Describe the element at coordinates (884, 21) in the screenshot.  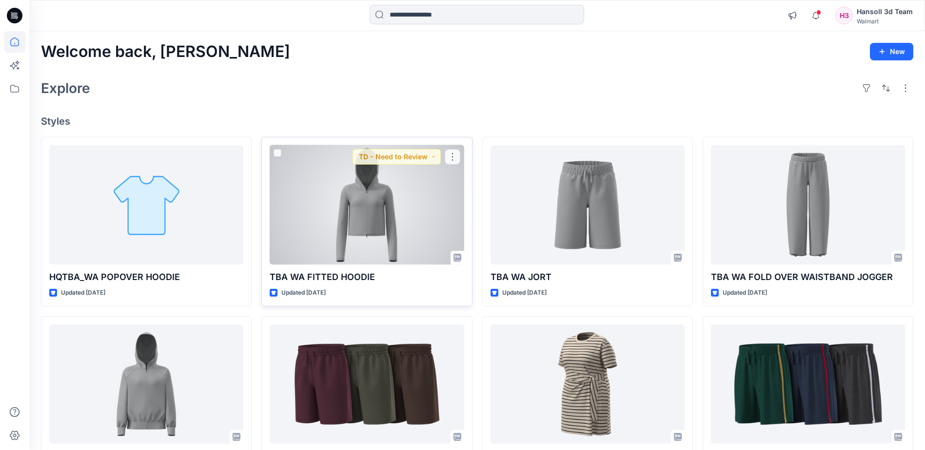
I see `div: Walmart` at that location.